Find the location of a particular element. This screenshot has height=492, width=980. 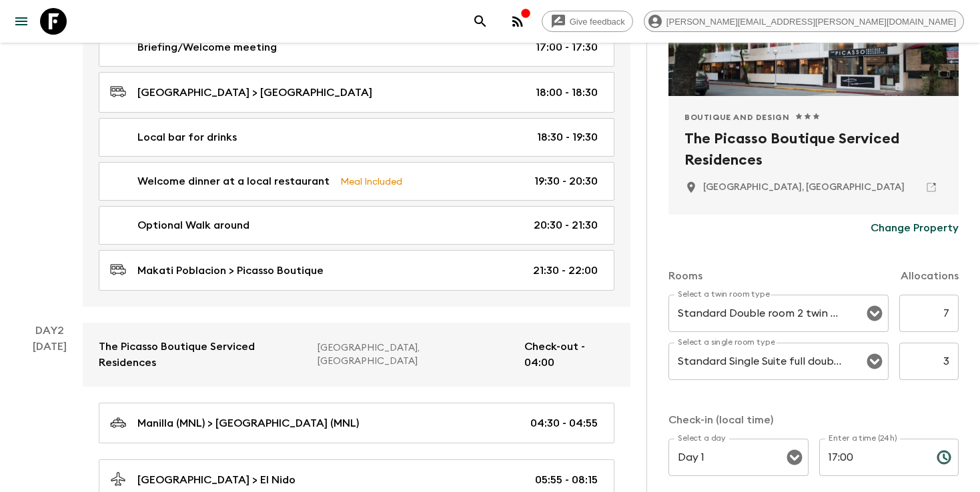

a: Optional Walk around20:30 - 21:30 is located at coordinates (356, 225).